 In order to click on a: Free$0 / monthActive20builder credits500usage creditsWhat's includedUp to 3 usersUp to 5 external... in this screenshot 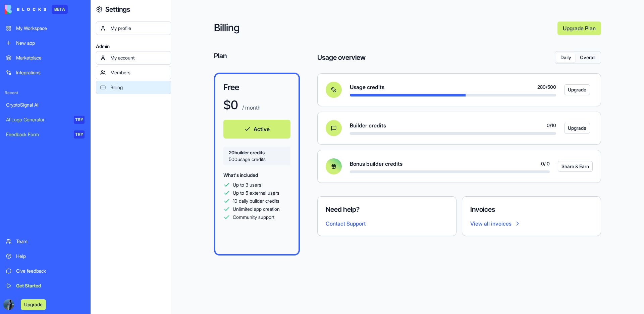, I will do `click(257, 164)`.